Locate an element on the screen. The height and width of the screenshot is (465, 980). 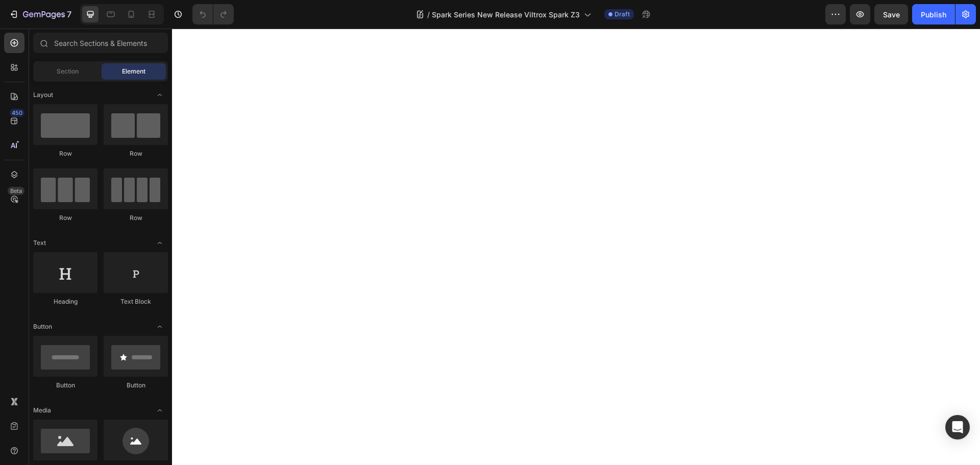
p: 7 is located at coordinates (69, 14).